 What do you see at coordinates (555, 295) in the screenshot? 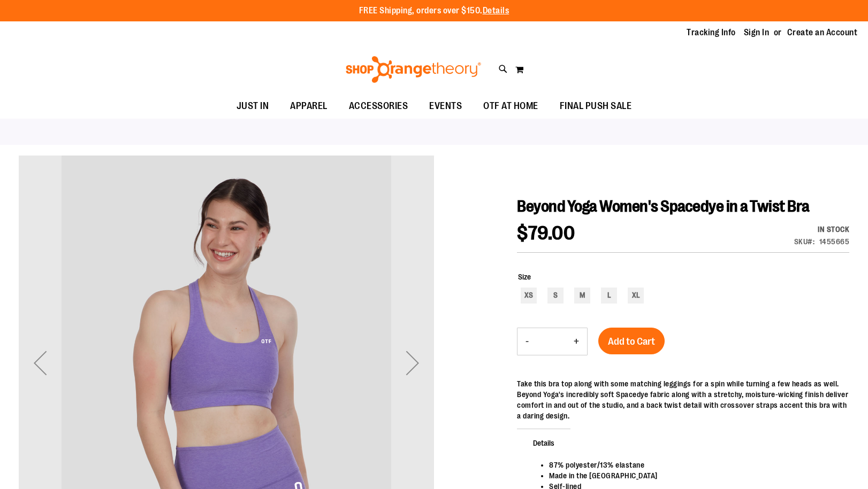
I see `div: S` at bounding box center [555, 295].